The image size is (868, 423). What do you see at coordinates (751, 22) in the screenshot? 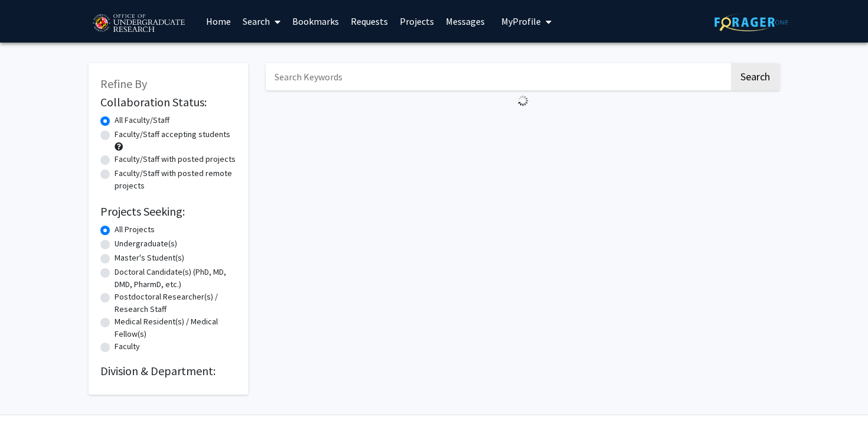
I see `img: ForagerOne Logo` at bounding box center [751, 22].